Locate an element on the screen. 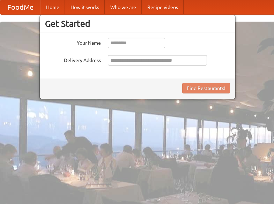  label: Delivery Address is located at coordinates (73, 59).